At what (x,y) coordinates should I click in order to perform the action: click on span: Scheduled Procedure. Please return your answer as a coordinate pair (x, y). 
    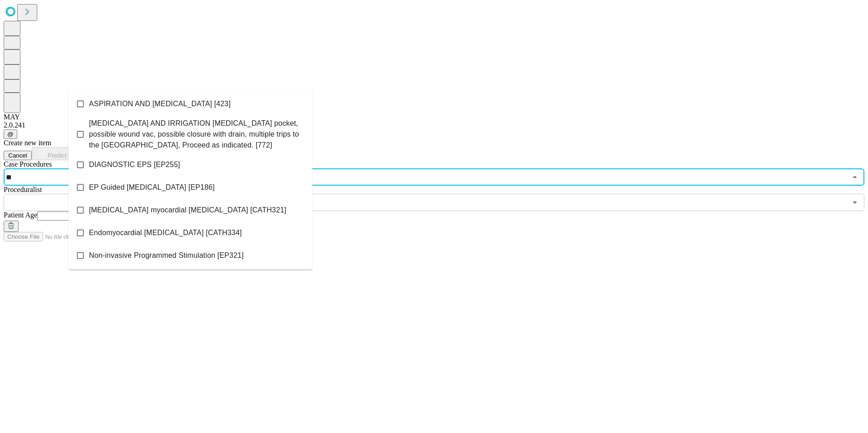
    Looking at the image, I should click on (28, 164).